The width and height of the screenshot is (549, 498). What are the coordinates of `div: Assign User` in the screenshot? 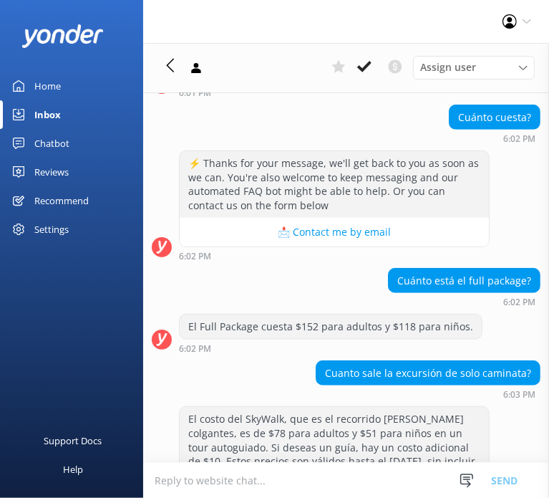 It's located at (474, 67).